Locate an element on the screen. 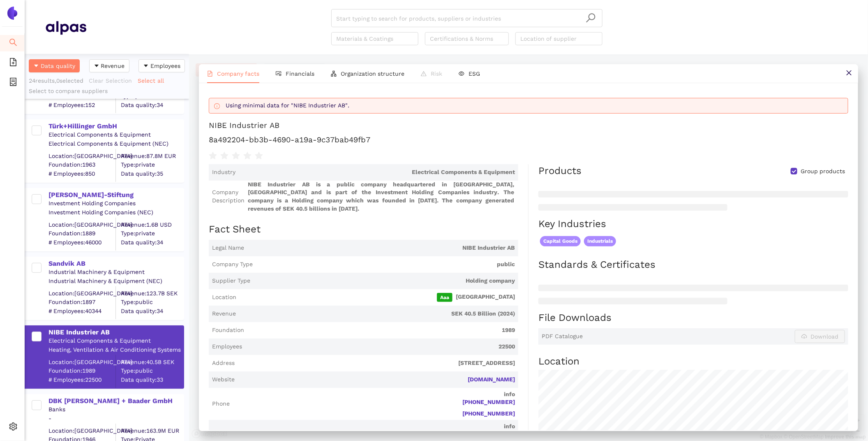 This screenshot has width=868, height=441. span: Address is located at coordinates (223, 363).